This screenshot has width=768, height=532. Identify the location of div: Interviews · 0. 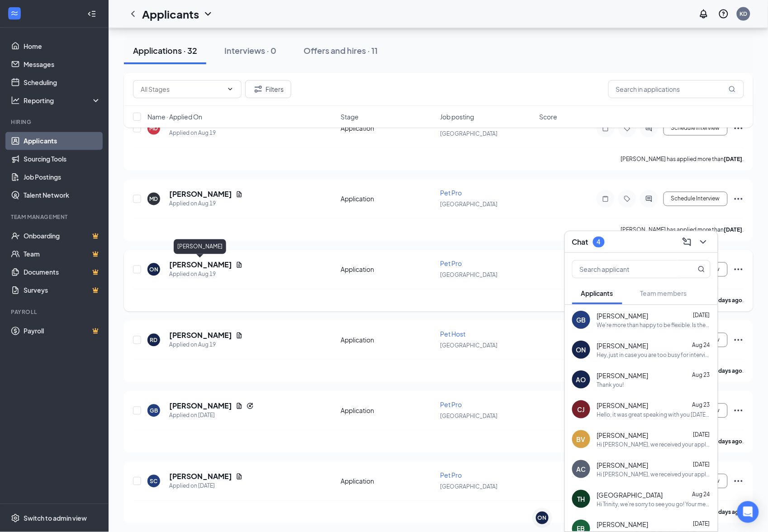
(250, 50).